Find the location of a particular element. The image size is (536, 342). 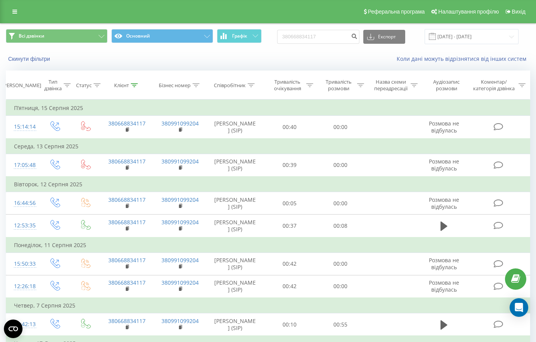

td: Понеділок, 11 Серпня 2025 is located at coordinates (268, 245).